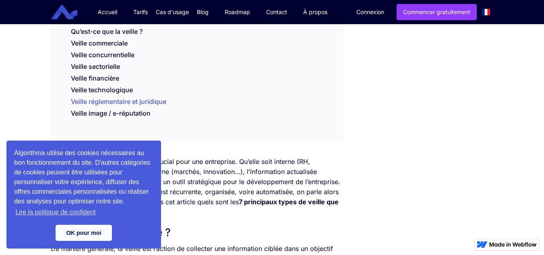  Describe the element at coordinates (84, 195) in the screenshot. I see `div: cookieconsent` at that location.